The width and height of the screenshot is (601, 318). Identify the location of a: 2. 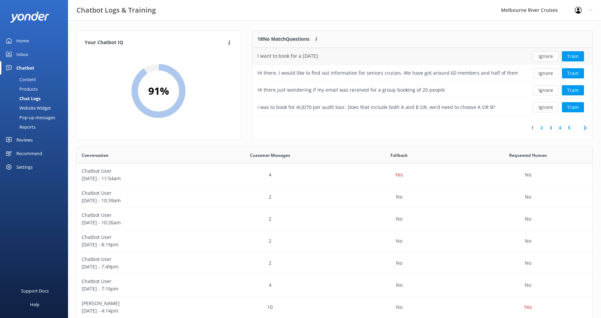
(541, 128).